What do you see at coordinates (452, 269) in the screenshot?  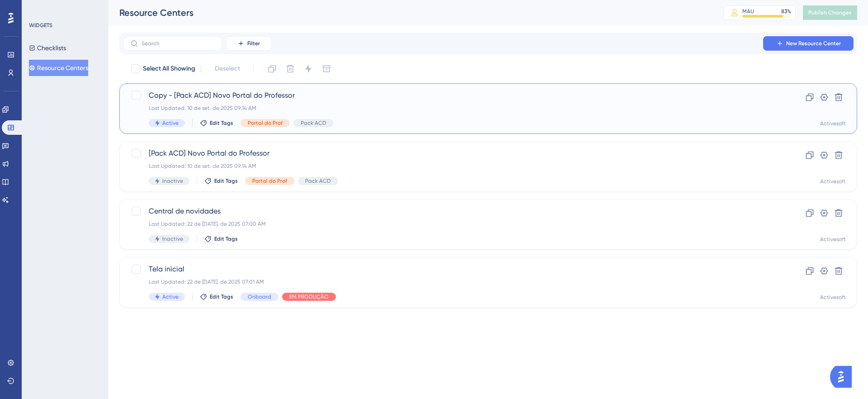 I see `span: Tela inicial` at bounding box center [452, 269].